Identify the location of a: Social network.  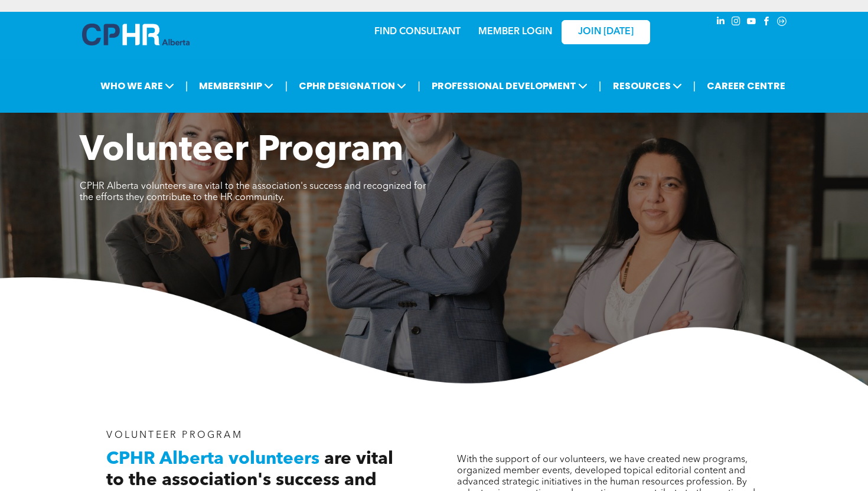
(782, 22).